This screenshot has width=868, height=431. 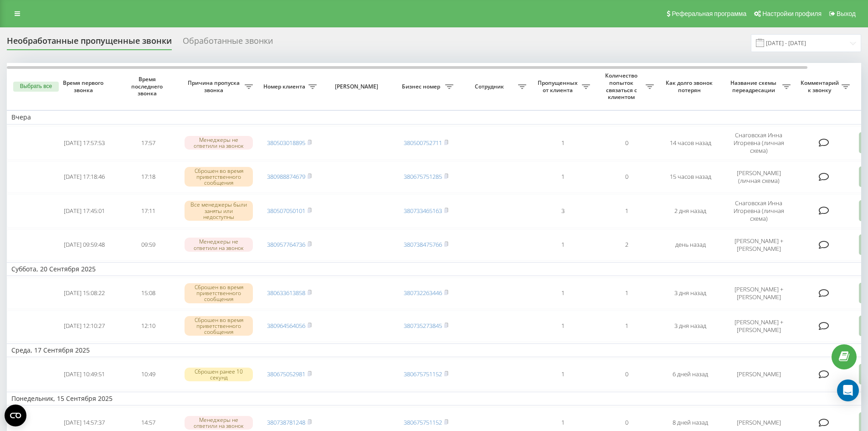 I want to click on span: Причина пропуска звонка, so click(x=214, y=87).